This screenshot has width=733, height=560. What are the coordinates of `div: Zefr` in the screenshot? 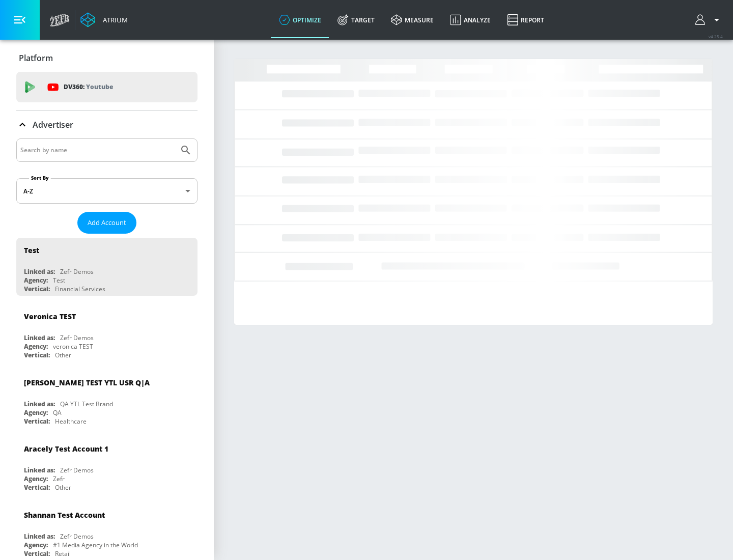 It's located at (59, 478).